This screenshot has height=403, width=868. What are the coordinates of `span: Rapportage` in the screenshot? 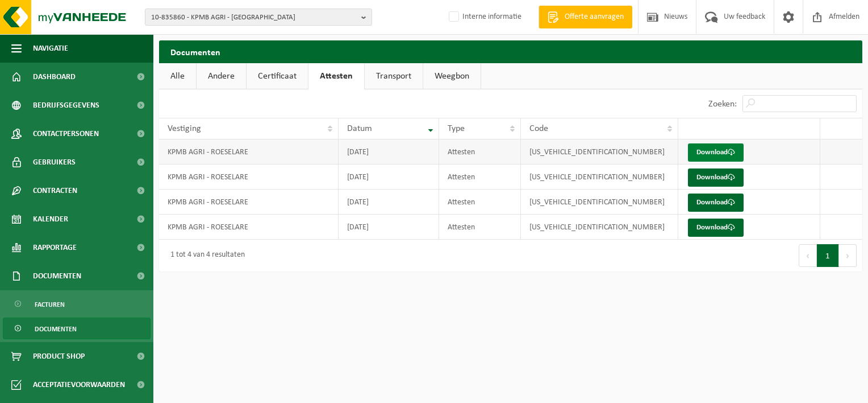 It's located at (54, 248).